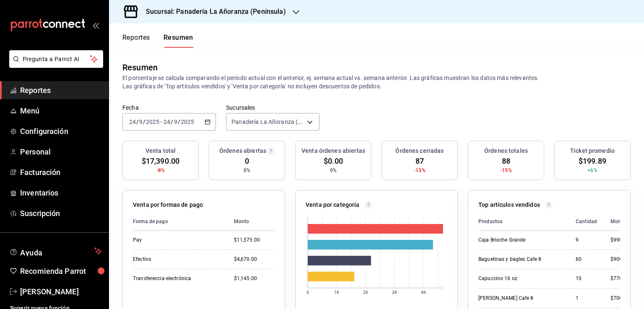 The image size is (644, 309). Describe the element at coordinates (509, 205) in the screenshot. I see `p: Top artículos vendidos` at that location.